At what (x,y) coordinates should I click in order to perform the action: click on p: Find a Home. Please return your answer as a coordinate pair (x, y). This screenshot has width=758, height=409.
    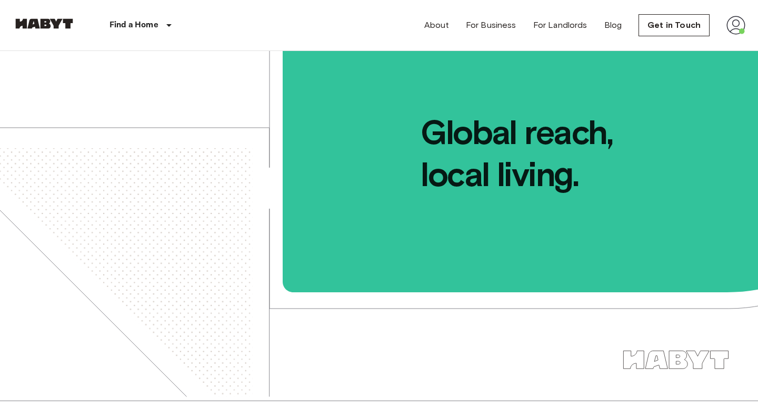
    Looking at the image, I should click on (134, 25).